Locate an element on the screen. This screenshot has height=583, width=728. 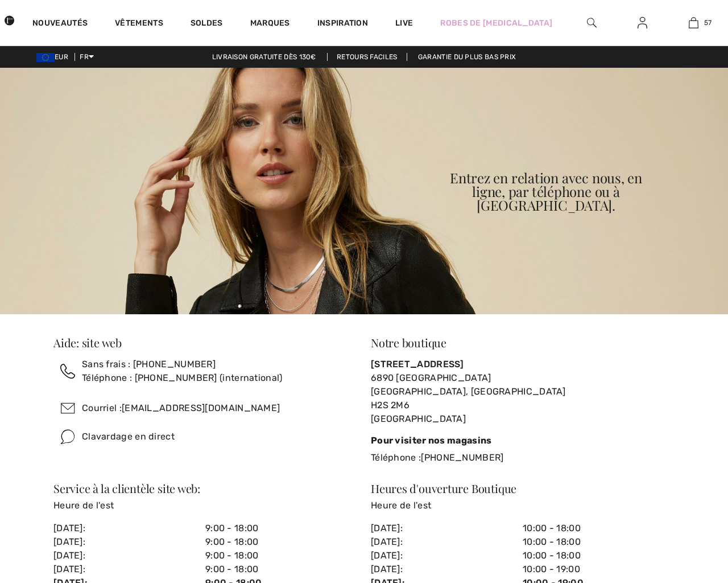
a: Soldes is located at coordinates (206, 24).